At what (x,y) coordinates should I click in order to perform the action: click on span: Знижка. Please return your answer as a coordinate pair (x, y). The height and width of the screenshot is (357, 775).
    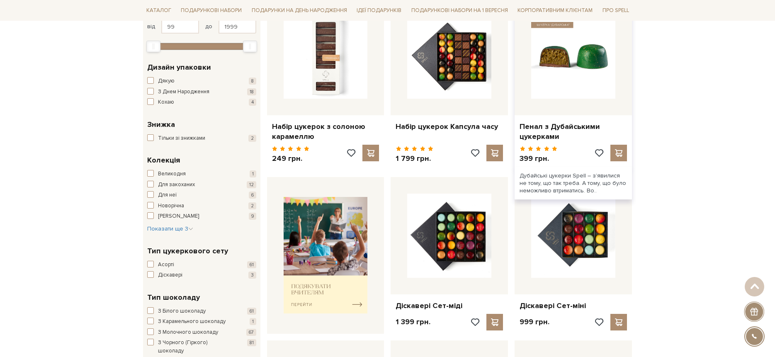
    Looking at the image, I should click on (161, 124).